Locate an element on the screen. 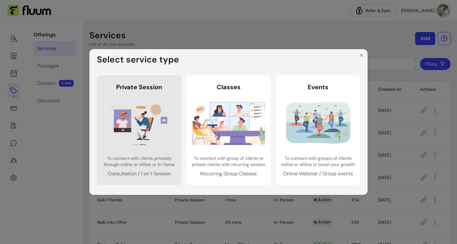 This screenshot has height=244, width=457. p: Recurring Group Classes is located at coordinates (228, 174).